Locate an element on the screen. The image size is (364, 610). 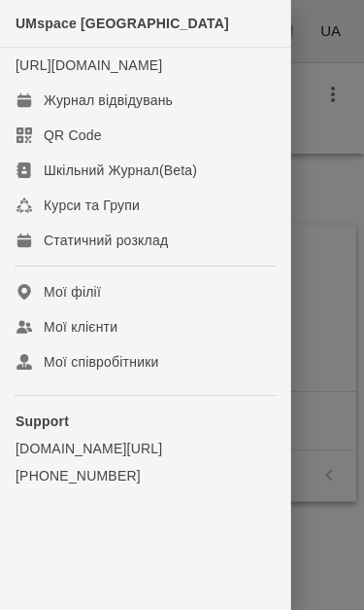
div: QR Code is located at coordinates (72, 135).